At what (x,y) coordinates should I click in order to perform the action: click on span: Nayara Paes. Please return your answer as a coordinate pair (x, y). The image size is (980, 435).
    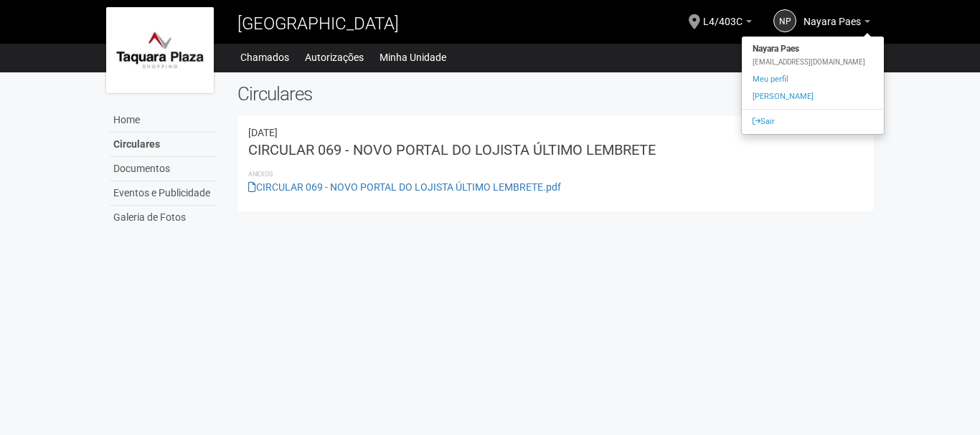
    Looking at the image, I should click on (832, 14).